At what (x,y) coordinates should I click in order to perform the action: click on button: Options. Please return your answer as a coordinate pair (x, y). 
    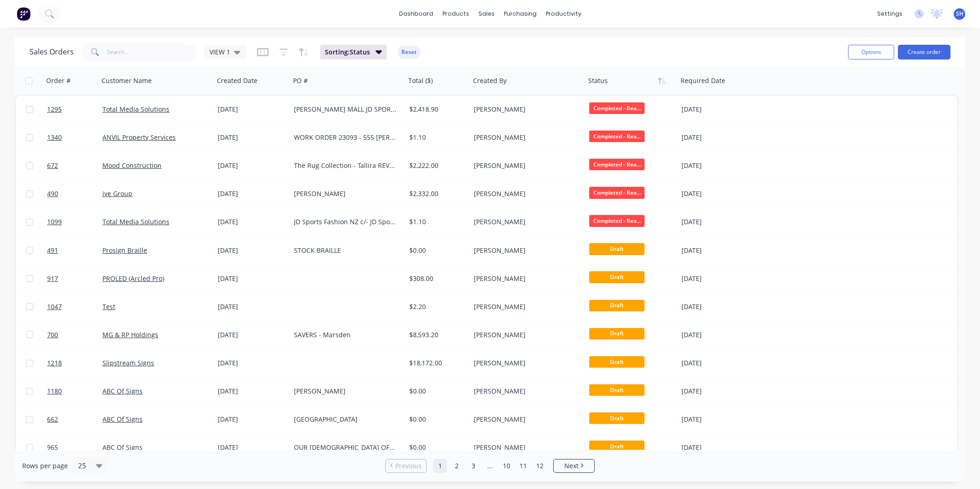
    Looking at the image, I should click on (871, 52).